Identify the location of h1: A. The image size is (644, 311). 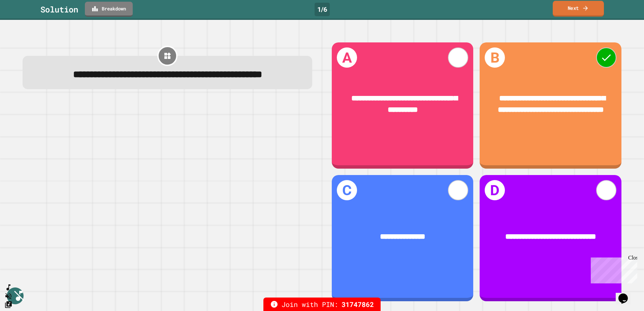
(347, 58).